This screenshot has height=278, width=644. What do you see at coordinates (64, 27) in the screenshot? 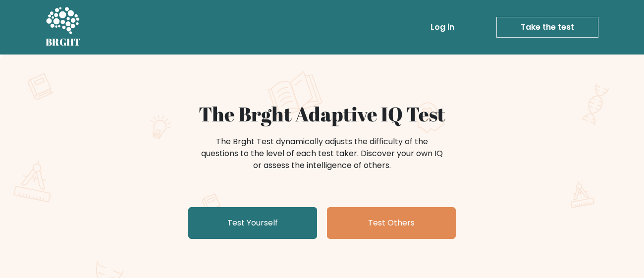
I see `a: BRGHT` at bounding box center [64, 27].